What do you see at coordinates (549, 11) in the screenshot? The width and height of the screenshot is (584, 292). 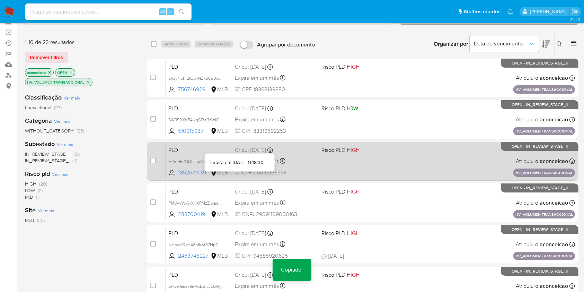 I see `p: ana.conceicao@mercadolivre.com` at bounding box center [549, 11].